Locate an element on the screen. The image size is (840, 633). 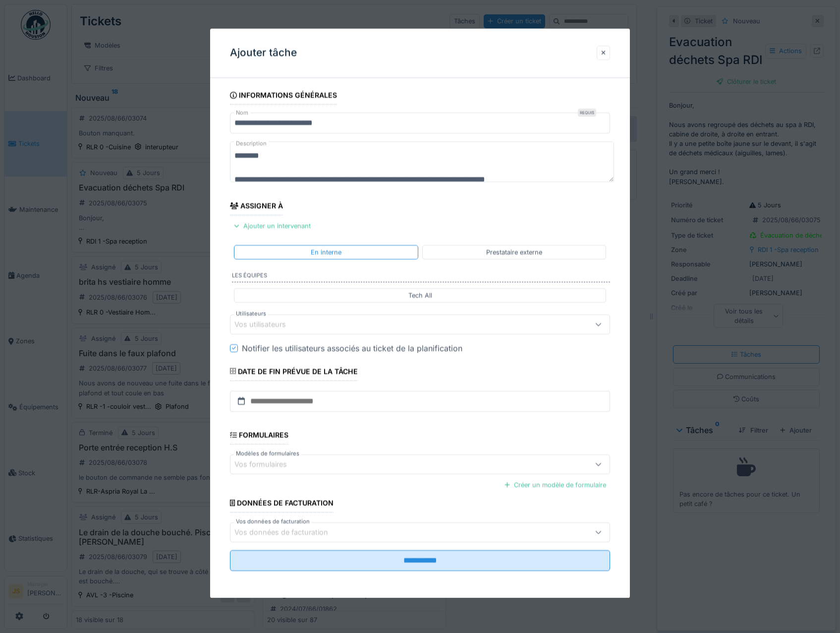
label: Description is located at coordinates (251, 144).